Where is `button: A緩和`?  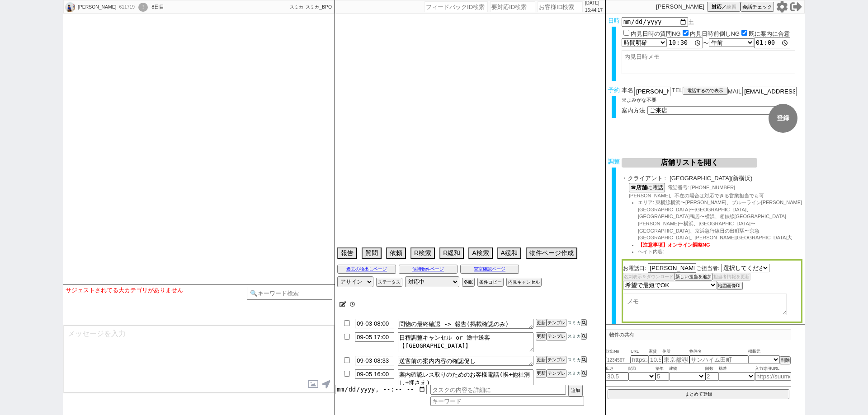 button: A緩和 is located at coordinates (509, 254).